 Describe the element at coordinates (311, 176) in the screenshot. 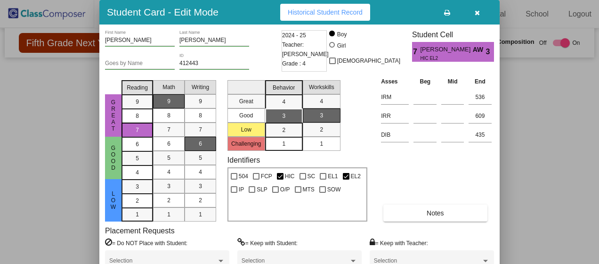

I see `span: SC` at that location.